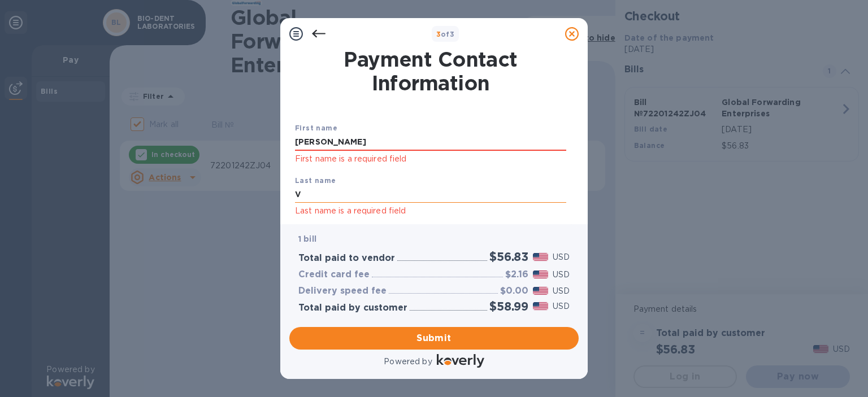 This screenshot has width=868, height=397. I want to click on span: 3, so click(439, 34).